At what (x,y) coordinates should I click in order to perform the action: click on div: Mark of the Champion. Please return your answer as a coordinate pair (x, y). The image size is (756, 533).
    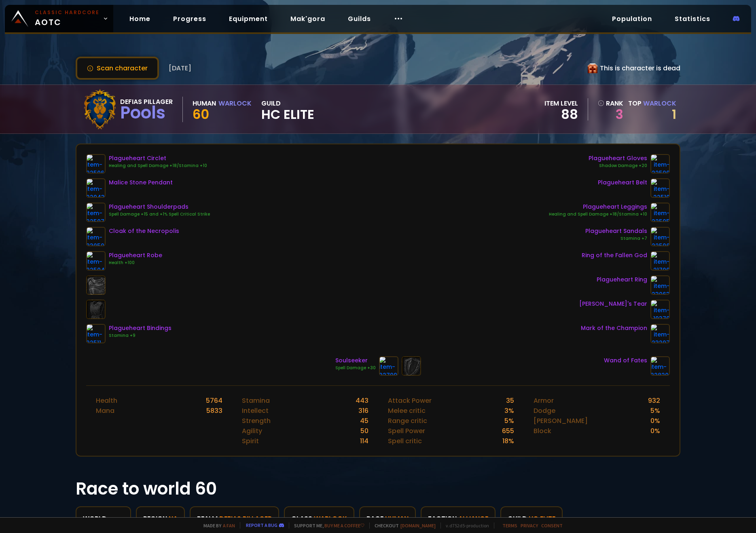
    Looking at the image, I should click on (614, 328).